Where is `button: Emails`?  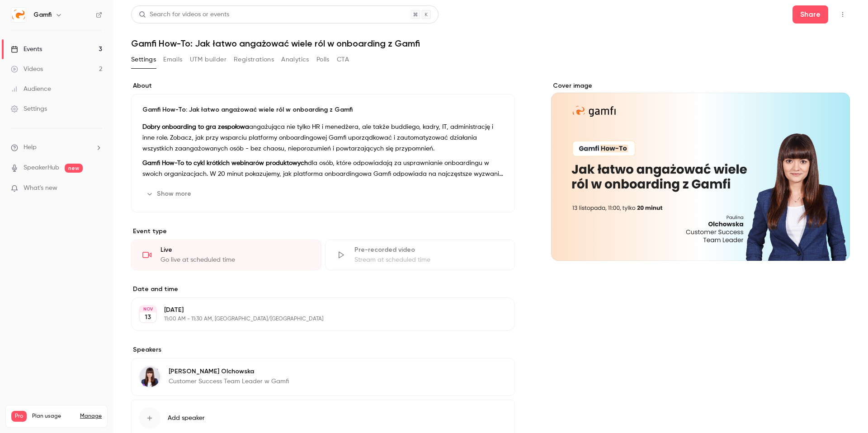 button: Emails is located at coordinates (173, 60).